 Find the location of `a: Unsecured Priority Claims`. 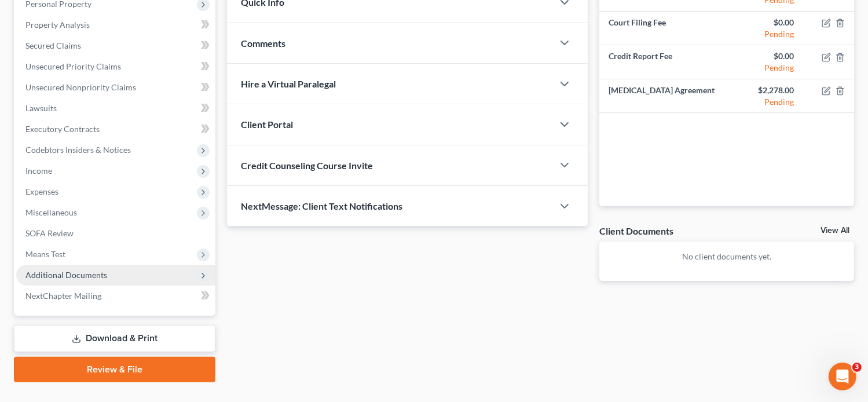

a: Unsecured Priority Claims is located at coordinates (116, 67).